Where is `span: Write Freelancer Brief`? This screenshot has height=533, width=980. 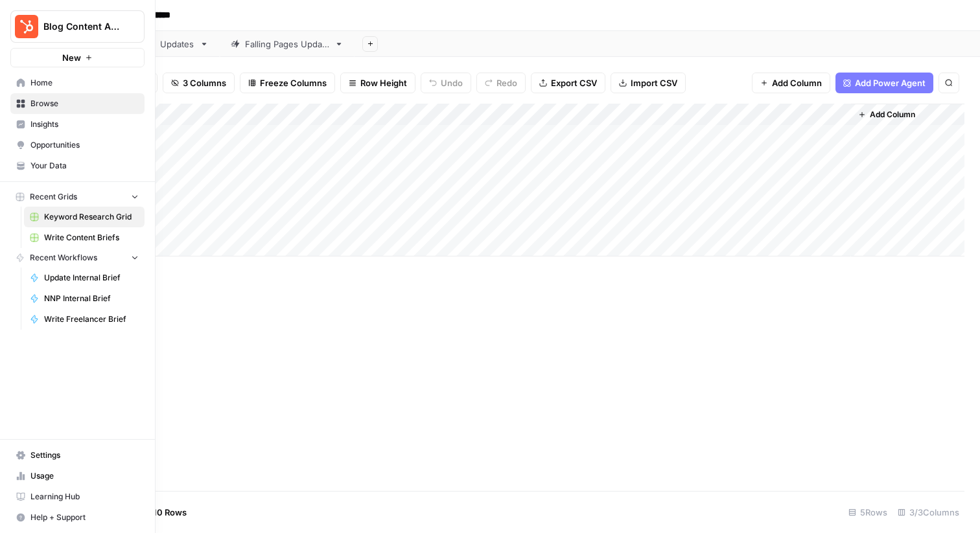 span: Write Freelancer Brief is located at coordinates (91, 319).